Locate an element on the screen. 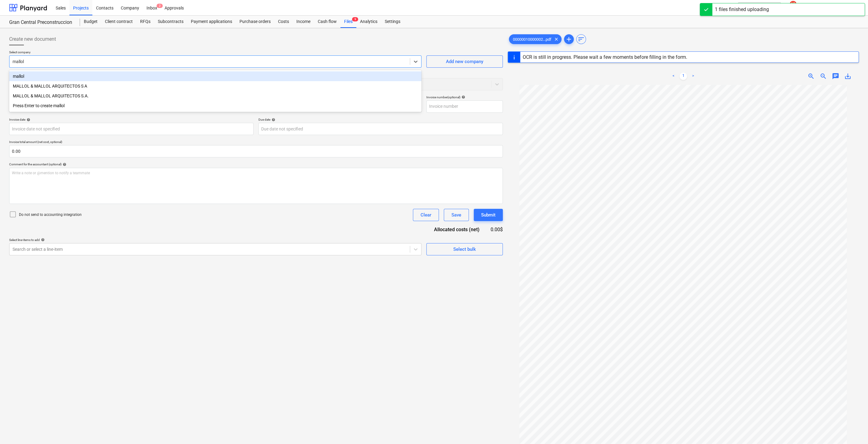 The image size is (868, 444). span: 00000010000002...pdf is located at coordinates (532, 39).